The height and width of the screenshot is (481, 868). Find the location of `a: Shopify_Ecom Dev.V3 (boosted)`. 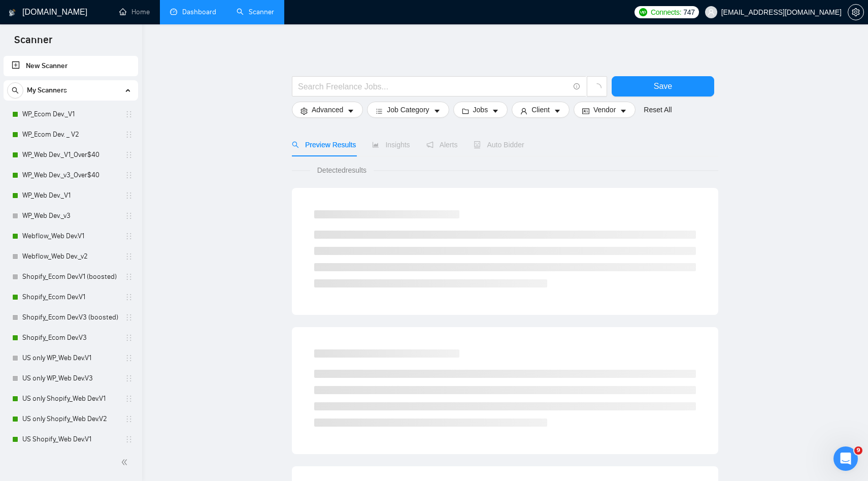

a: Shopify_Ecom Dev.V3 (boosted) is located at coordinates (71, 317).